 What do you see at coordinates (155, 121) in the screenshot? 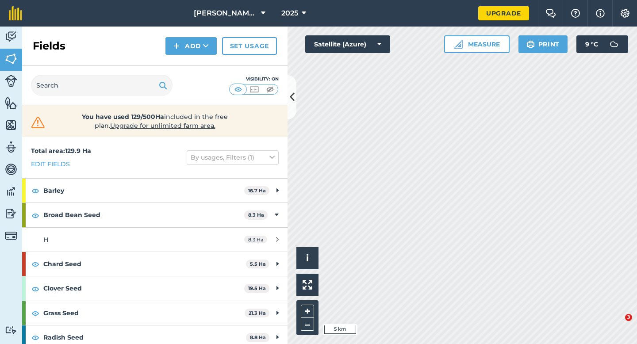
I see `span: included in the free plan .` at bounding box center [155, 121].